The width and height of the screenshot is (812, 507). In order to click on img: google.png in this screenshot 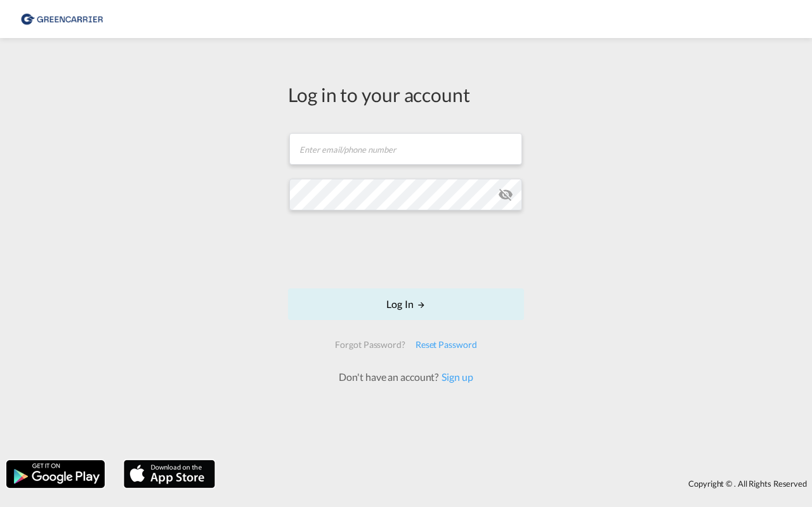, I will do `click(55, 474)`.